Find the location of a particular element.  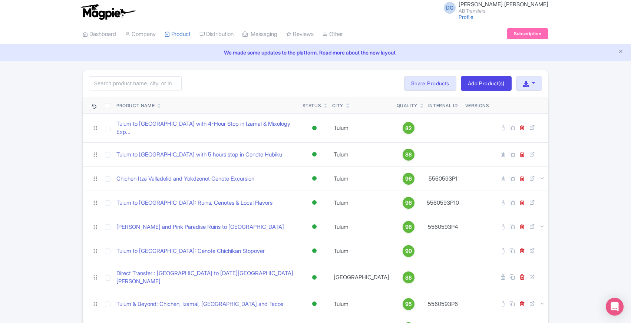

a: Messaging is located at coordinates (260, 34).